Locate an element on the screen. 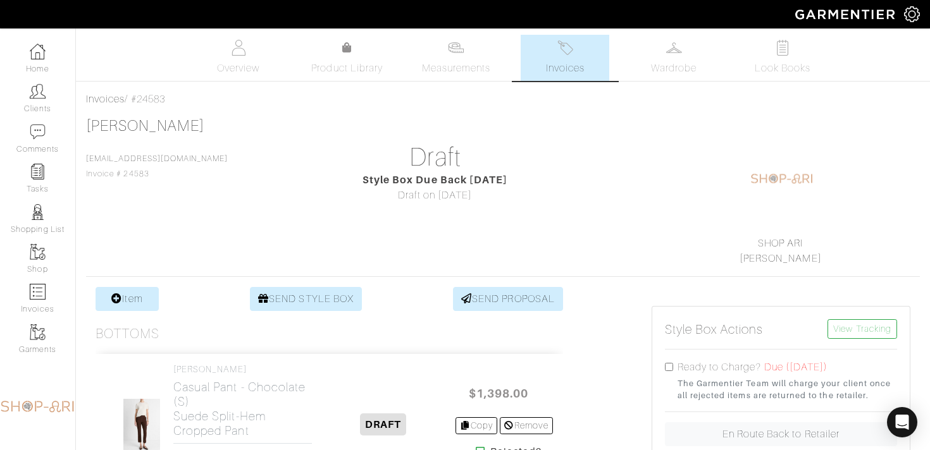 Image resolution: width=930 pixels, height=450 pixels. img: orders-27d20c2124de7fd6de4e0e44c1d41de31381a507db9b33961299e4e07d508b8c.svg is located at coordinates (565, 47).